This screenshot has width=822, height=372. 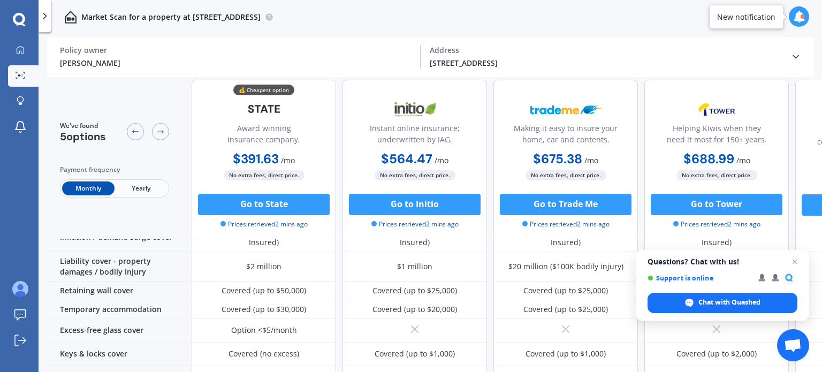 What do you see at coordinates (119, 331) in the screenshot?
I see `div: Excess-free glass cover` at bounding box center [119, 331].